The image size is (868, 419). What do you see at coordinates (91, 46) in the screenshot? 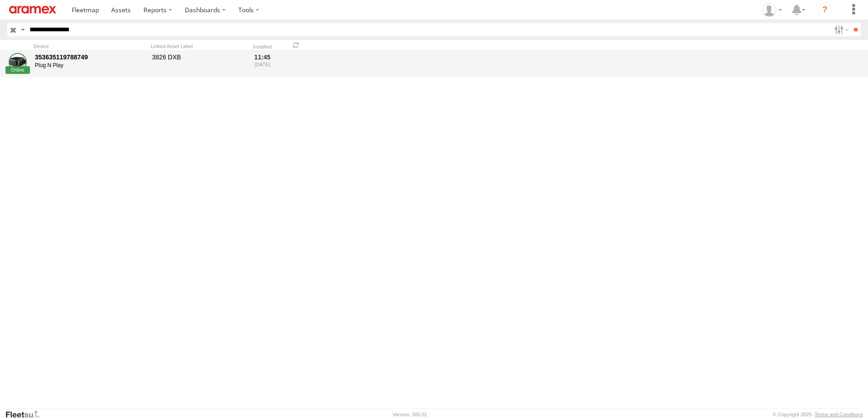
I see `div: Device` at bounding box center [91, 46].